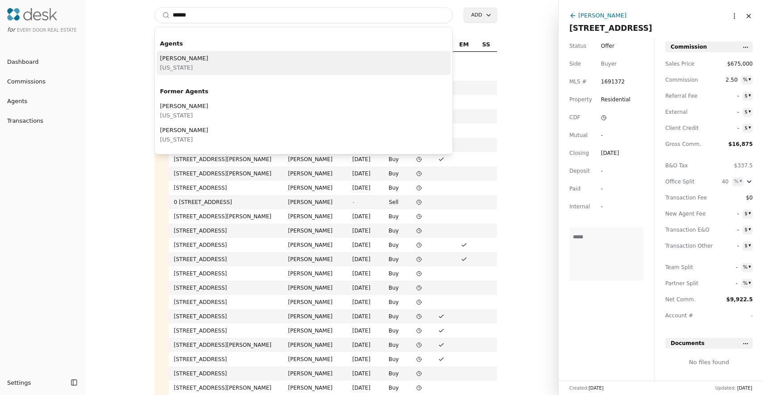 This screenshot has height=395, width=763. What do you see at coordinates (685, 299) in the screenshot?
I see `span: Net Comm.` at bounding box center [685, 299].